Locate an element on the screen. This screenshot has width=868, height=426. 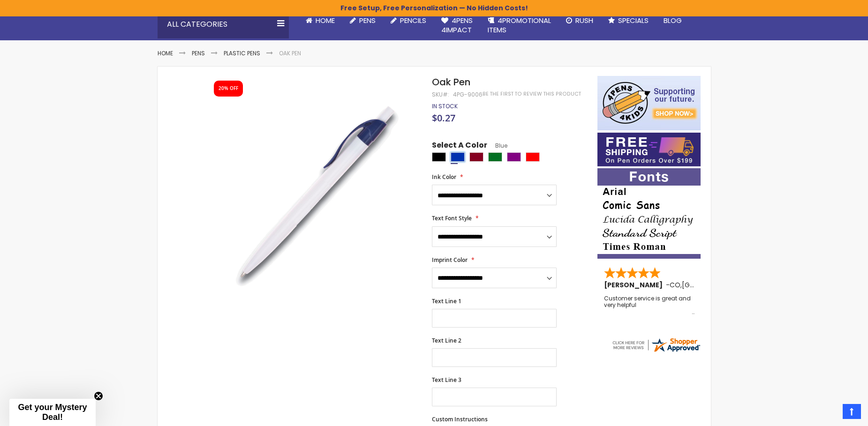
span: In stock is located at coordinates (444, 106).